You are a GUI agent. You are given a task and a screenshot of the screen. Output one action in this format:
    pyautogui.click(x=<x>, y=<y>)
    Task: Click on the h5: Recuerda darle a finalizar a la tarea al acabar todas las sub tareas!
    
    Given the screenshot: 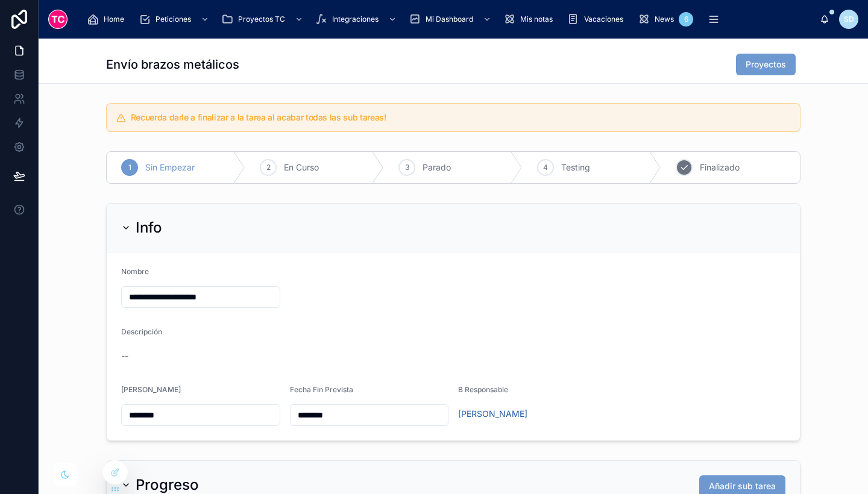 What is the action you would take?
    pyautogui.click(x=460, y=117)
    